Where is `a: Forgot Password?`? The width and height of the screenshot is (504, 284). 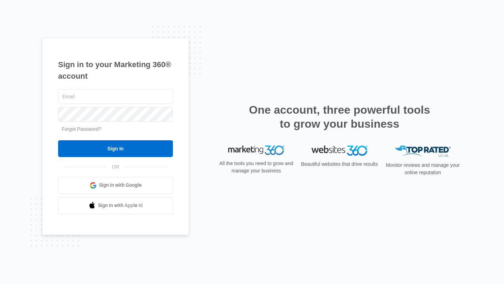 a: Forgot Password? is located at coordinates (81, 129).